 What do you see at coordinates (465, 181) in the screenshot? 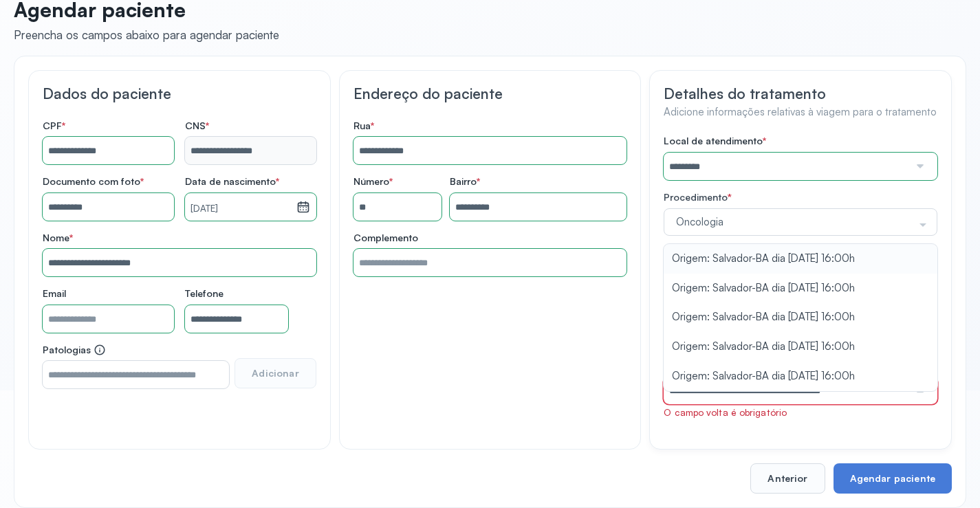
I see `span: Bairro` at bounding box center [465, 181].